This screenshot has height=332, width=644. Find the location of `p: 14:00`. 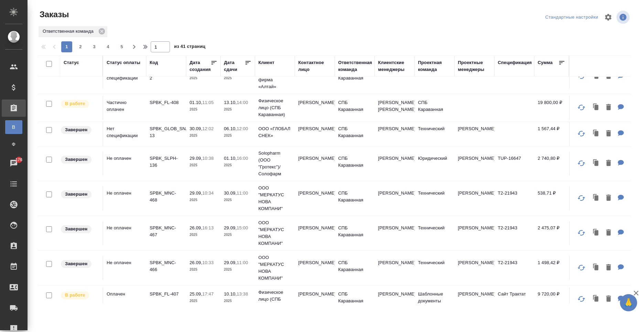

p: 14:00 is located at coordinates (242, 102).